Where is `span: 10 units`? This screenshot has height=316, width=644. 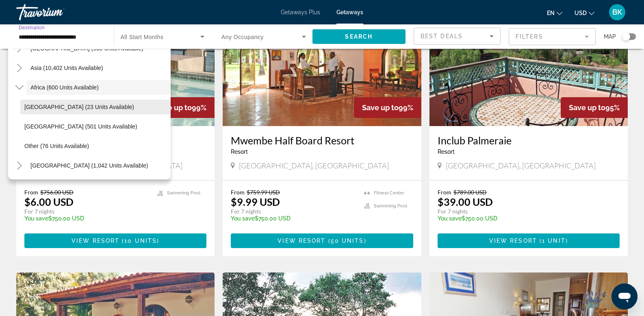
span: 10 units is located at coordinates (141, 241).